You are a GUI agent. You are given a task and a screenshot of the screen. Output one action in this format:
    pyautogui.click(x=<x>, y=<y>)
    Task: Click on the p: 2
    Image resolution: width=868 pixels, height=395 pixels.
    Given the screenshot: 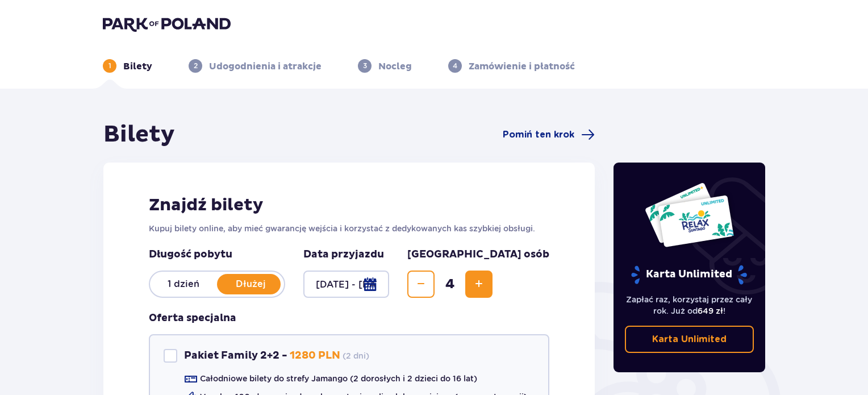 What is the action you would take?
    pyautogui.click(x=195, y=66)
    